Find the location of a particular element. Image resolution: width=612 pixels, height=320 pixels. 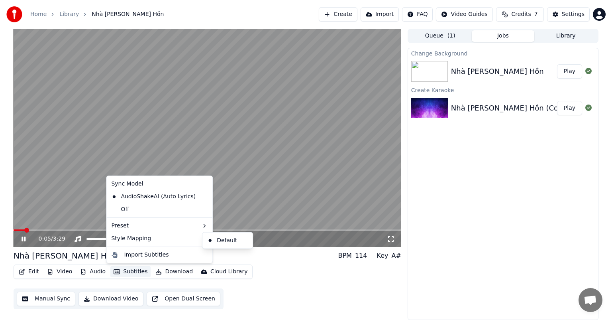

button: Library is located at coordinates (566, 36).